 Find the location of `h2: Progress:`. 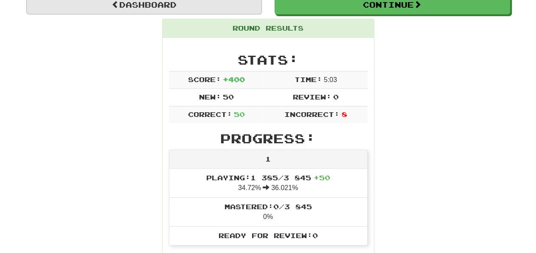

h2: Progress: is located at coordinates (268, 138).